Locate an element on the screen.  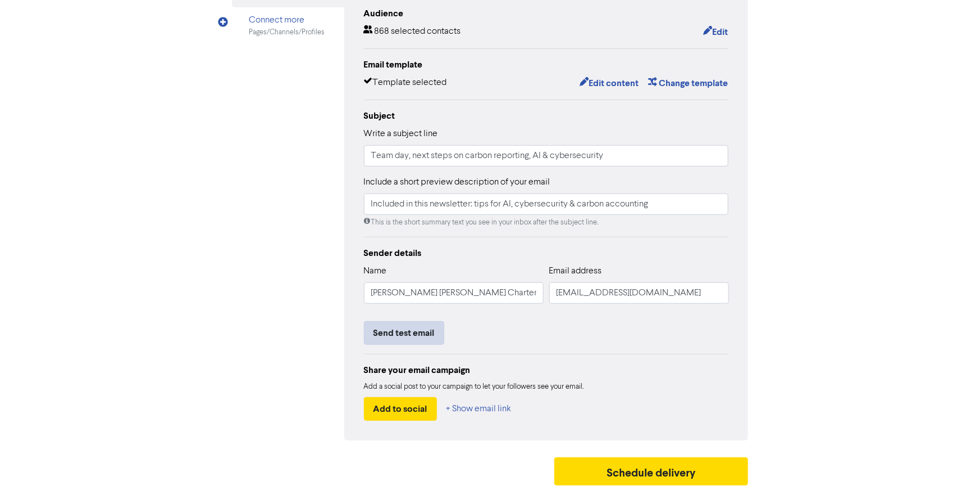
div: Share your email campaign is located at coordinates (547, 370).